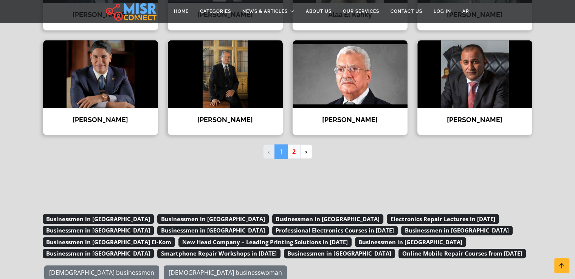 The width and height of the screenshot is (575, 279). I want to click on img: Ibrahim Al Arjani, so click(475, 74).